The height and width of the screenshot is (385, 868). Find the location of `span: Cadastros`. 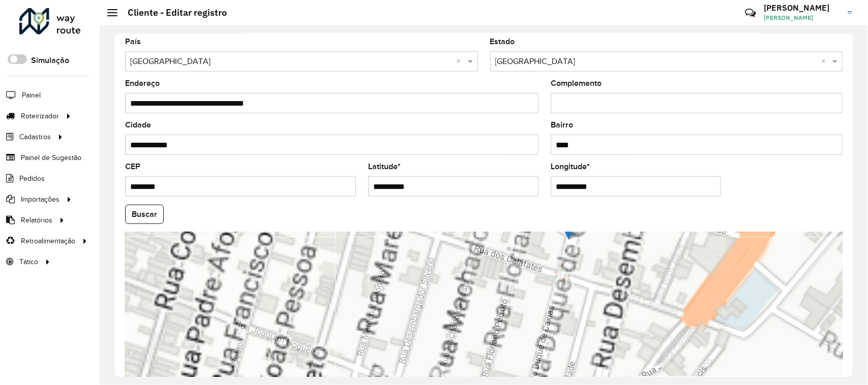

span: Cadastros is located at coordinates (35, 136).